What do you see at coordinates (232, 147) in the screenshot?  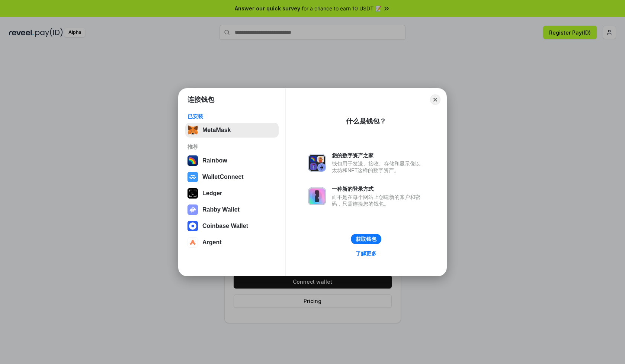 I see `div: 推荐` at bounding box center [232, 147].